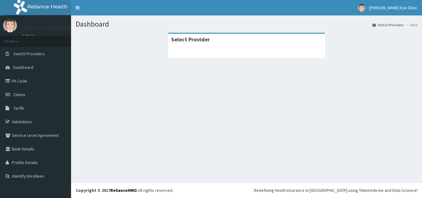 The image size is (422, 198). What do you see at coordinates (29, 54) in the screenshot?
I see `span: Switch Providers` at bounding box center [29, 54].